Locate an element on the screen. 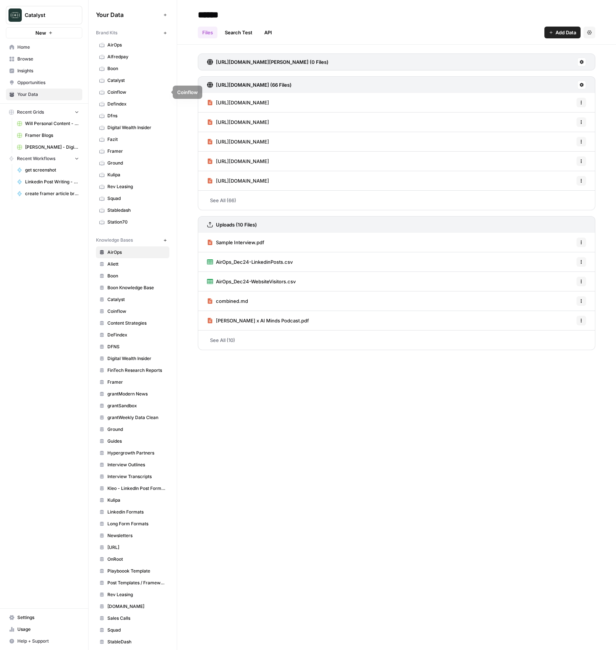 The height and width of the screenshot is (650, 616). a: Defindex is located at coordinates (132, 104).